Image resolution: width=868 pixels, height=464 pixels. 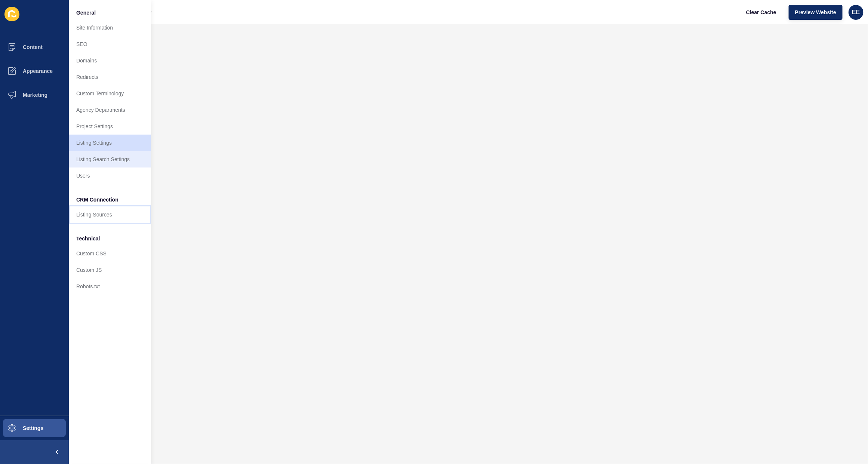 What do you see at coordinates (856, 12) in the screenshot?
I see `span: EE` at bounding box center [856, 12].